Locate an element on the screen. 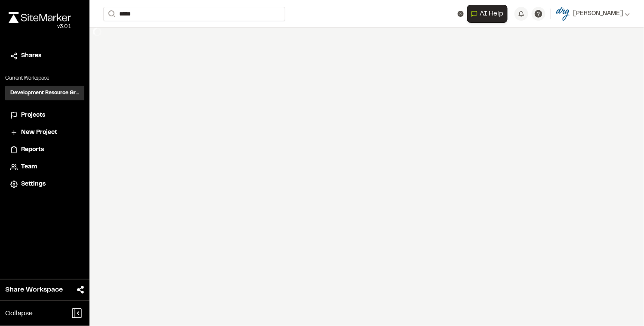 The height and width of the screenshot is (326, 644). span: New Project is located at coordinates (39, 133).